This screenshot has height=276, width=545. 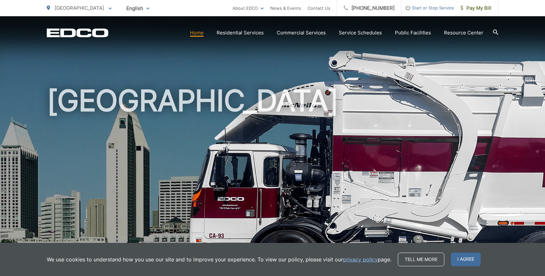 I want to click on a: EDCD logo. Return to the homepage., so click(x=78, y=33).